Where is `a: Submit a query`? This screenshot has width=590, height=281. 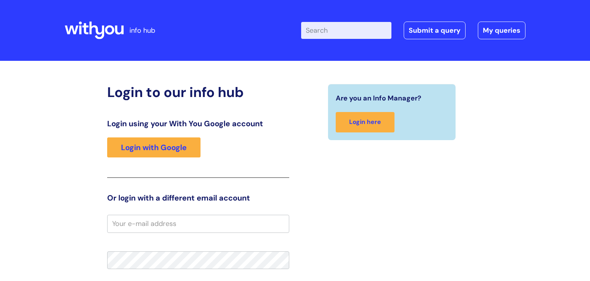 a: Submit a query is located at coordinates (435, 30).